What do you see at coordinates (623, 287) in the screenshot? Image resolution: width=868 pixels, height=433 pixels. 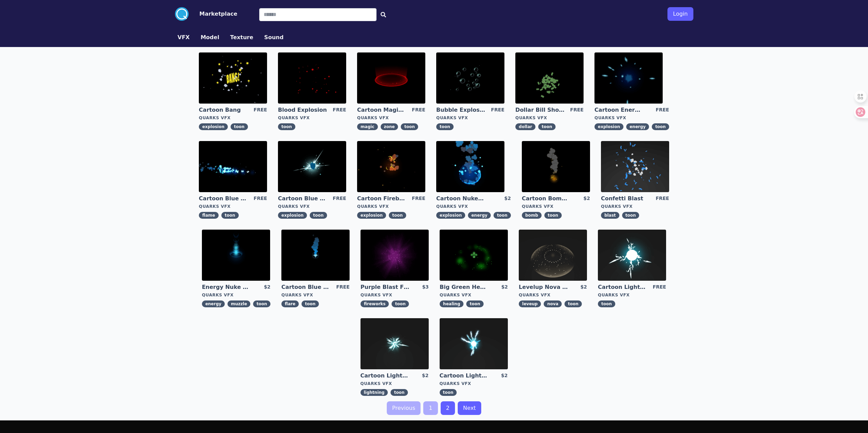 I see `a: Cartoon Lightning Ball` at bounding box center [623, 287].